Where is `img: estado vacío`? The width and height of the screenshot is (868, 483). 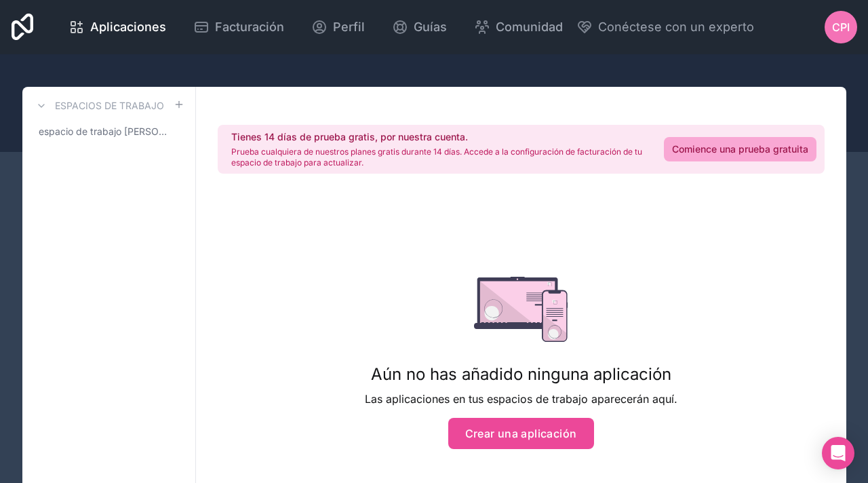
img: estado vacío is located at coordinates (521, 310).